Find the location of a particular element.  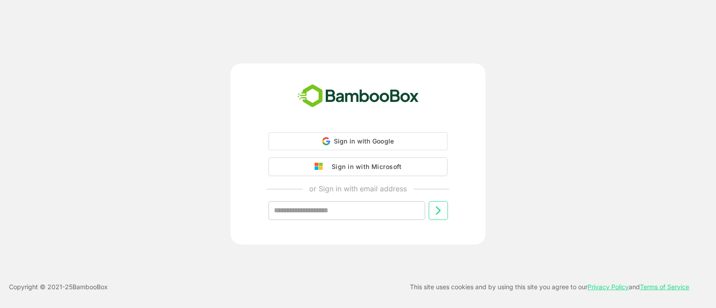

button: Sign in with Microsoft is located at coordinates (358, 167).